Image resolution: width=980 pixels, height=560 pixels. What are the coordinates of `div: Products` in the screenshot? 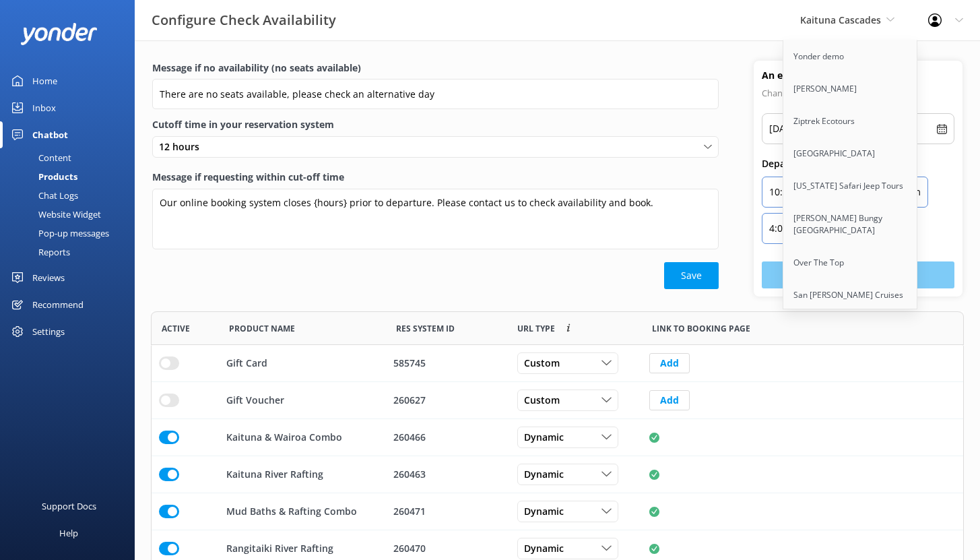 It's located at (43, 177).